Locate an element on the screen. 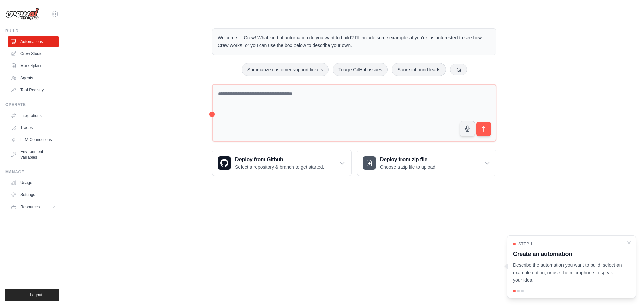  h3: Create an automation is located at coordinates (568, 254).